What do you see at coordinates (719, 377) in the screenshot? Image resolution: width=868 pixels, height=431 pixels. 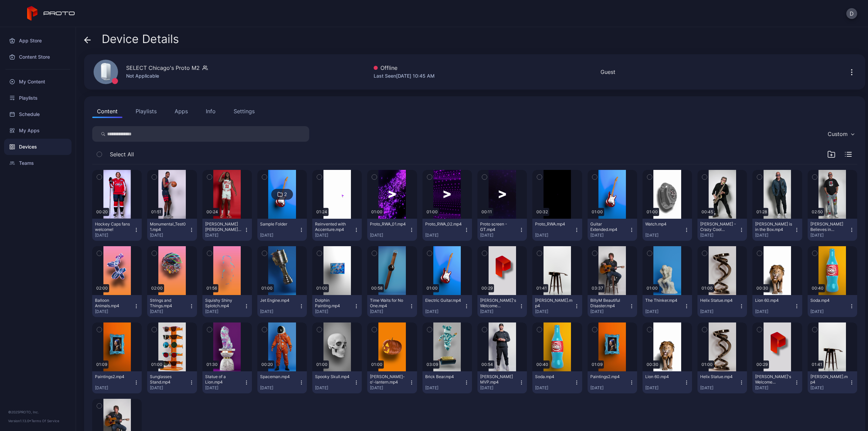 I see `div: Helix Statue.mp4` at bounding box center [719, 377].